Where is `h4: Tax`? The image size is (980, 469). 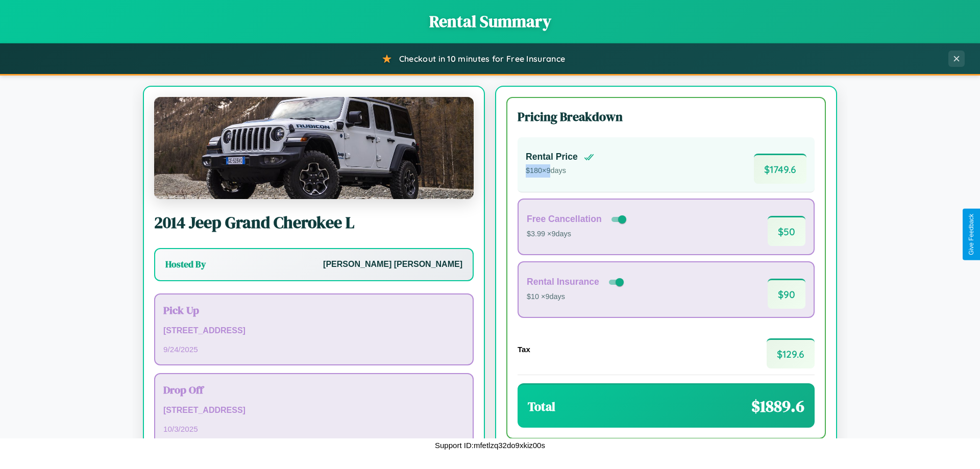
h4: Tax is located at coordinates (523, 349).